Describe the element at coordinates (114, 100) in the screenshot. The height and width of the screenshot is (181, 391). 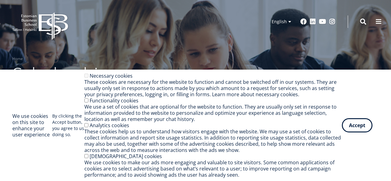
I see `label: Functionality cookies` at that location.